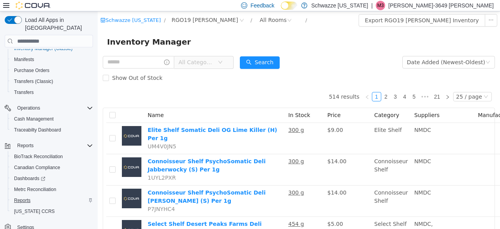 The width and height of the screenshot is (500, 229). What do you see at coordinates (52, 81) in the screenshot?
I see `button: Transfers (Classic)` at bounding box center [52, 81].